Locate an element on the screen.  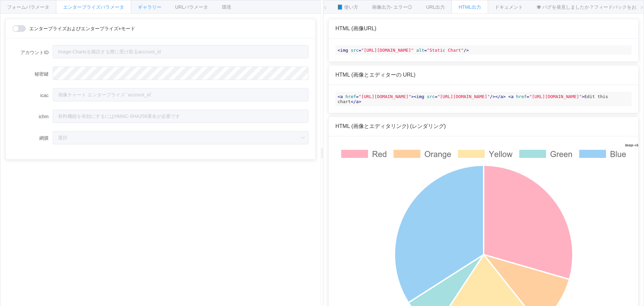
font: HTML出力 is located at coordinates (469, 7).